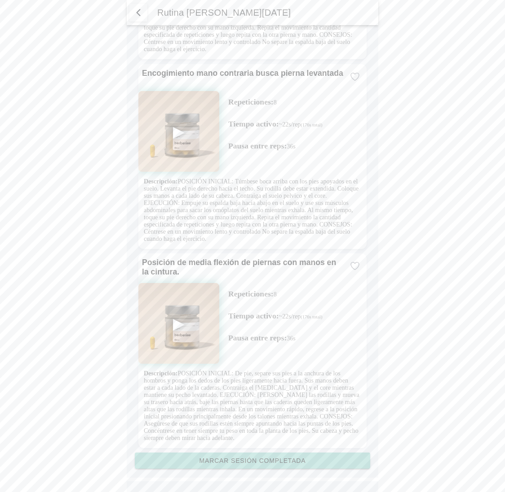 Image resolution: width=505 pixels, height=492 pixels. Describe the element at coordinates (242, 73) in the screenshot. I see `ion-card-title: Encogimiento mano contraria busca pierna levantada` at that location.